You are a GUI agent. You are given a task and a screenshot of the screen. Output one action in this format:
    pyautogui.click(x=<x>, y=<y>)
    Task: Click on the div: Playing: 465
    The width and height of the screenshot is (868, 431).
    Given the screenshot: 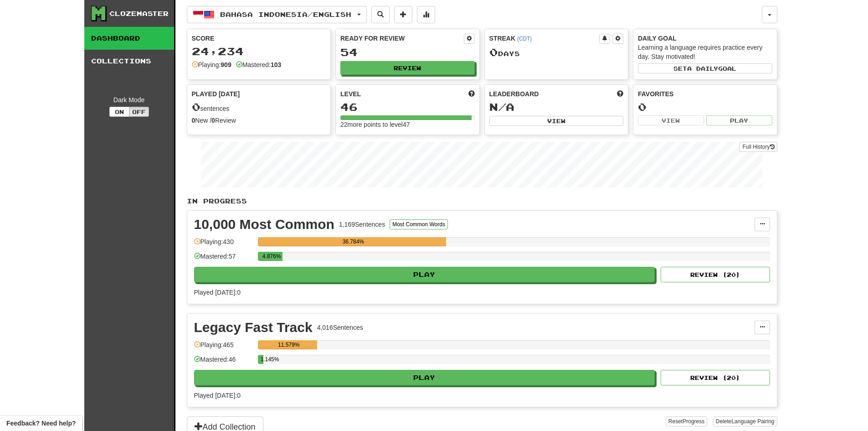 What is the action you would take?
    pyautogui.click(x=223, y=347)
    